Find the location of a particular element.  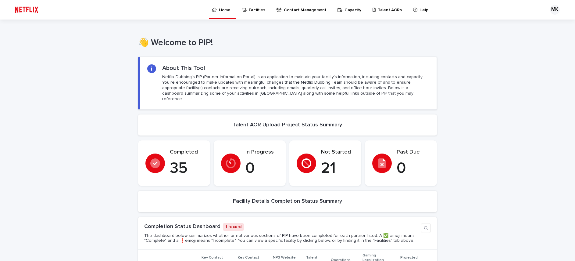

h2: Facility Details Completion Status Summary is located at coordinates (287, 201).